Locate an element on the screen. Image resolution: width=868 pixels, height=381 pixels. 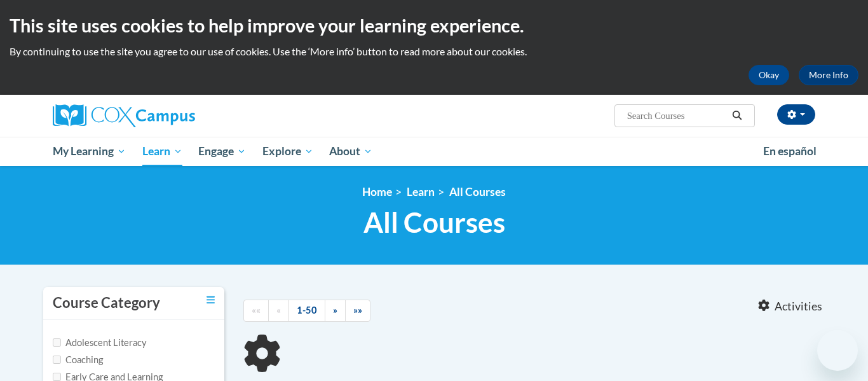
a: Home is located at coordinates (377, 191).